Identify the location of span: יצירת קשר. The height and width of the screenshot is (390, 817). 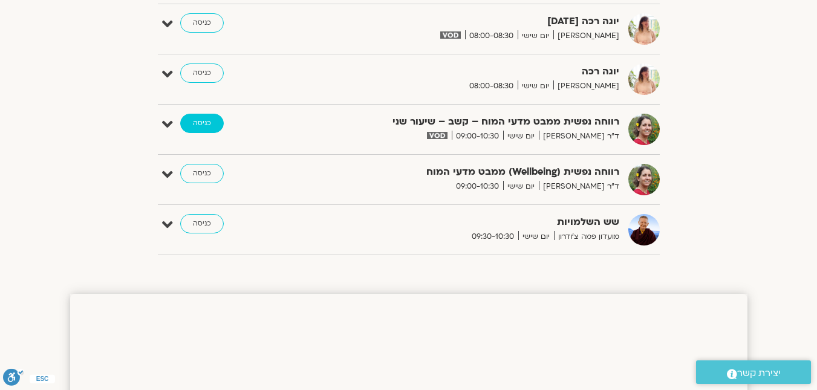
(759, 373).